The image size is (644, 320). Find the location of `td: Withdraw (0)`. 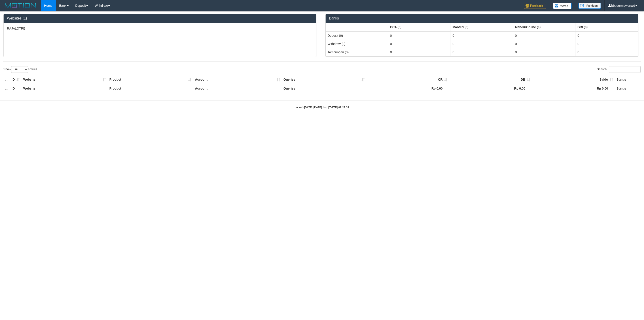

td: Withdraw (0) is located at coordinates (357, 43).